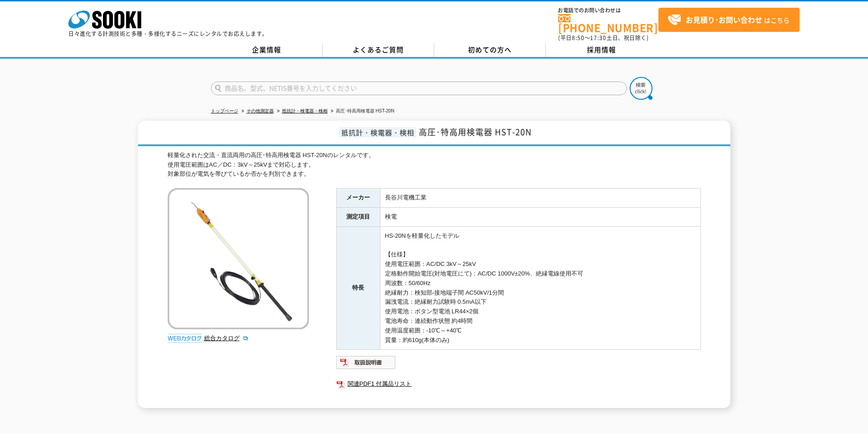 Image resolution: width=868 pixels, height=434 pixels. What do you see at coordinates (641, 88) in the screenshot?
I see `img: btn_search.png` at bounding box center [641, 88].